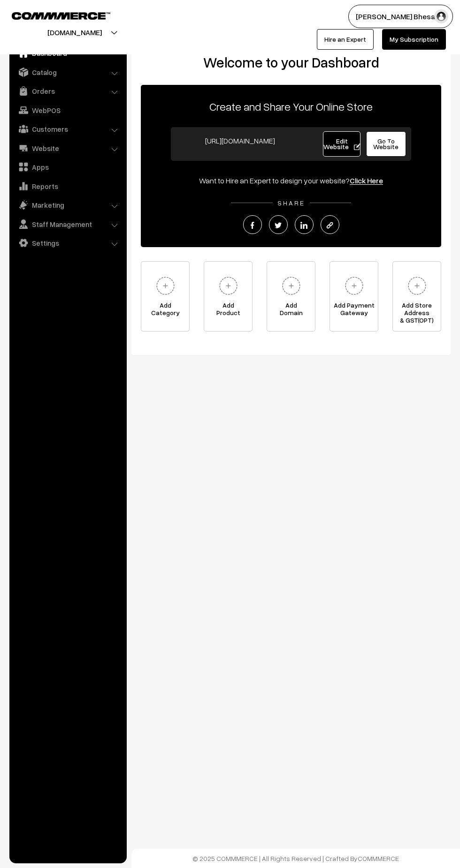  I want to click on a: WebPOS, so click(68, 110).